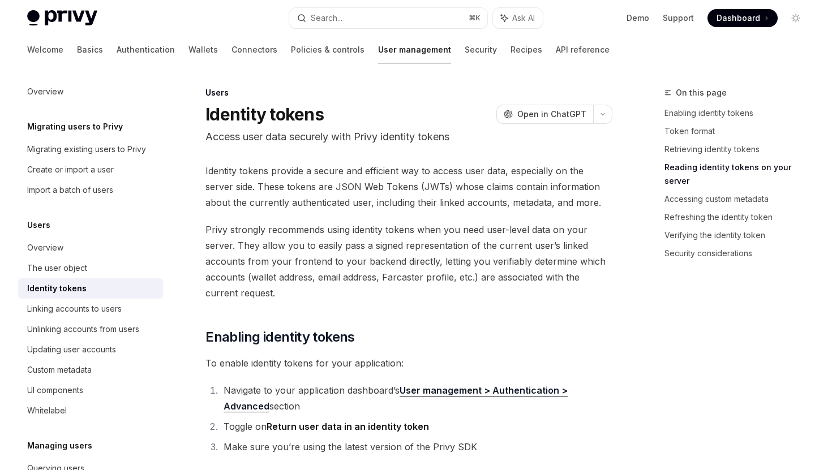 Image resolution: width=832 pixels, height=470 pixels. What do you see at coordinates (678, 18) in the screenshot?
I see `a: Support` at bounding box center [678, 18].